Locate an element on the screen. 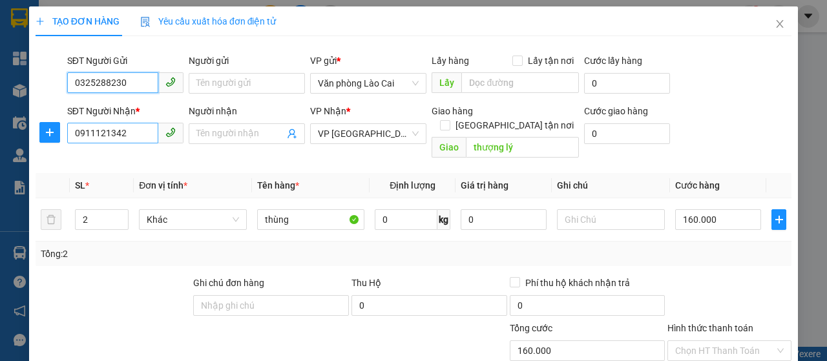  span: Khác is located at coordinates (192, 220).